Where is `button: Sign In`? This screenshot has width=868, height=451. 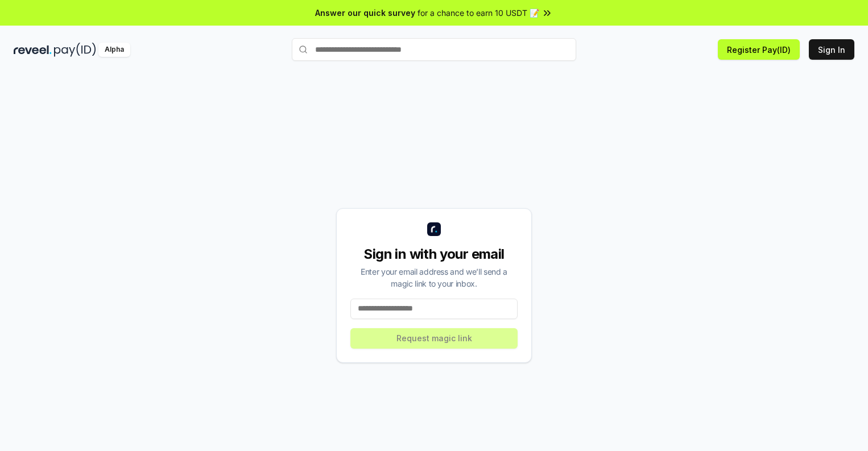
button: Sign In is located at coordinates (832, 49).